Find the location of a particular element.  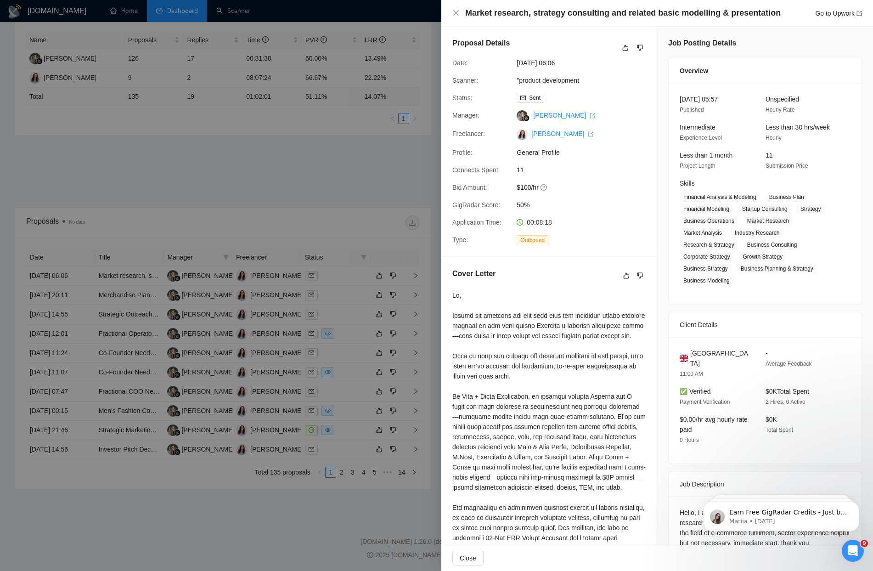

span: Hourly is located at coordinates (773, 138).